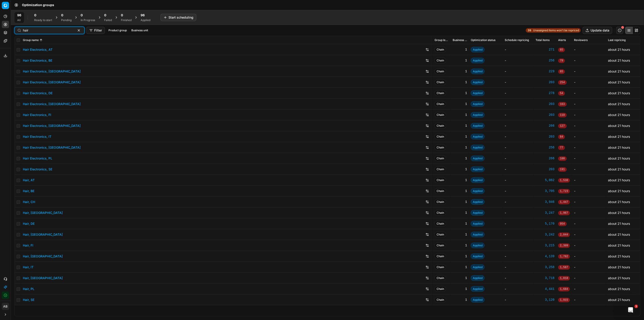  I want to click on span: 2,044, so click(564, 235).